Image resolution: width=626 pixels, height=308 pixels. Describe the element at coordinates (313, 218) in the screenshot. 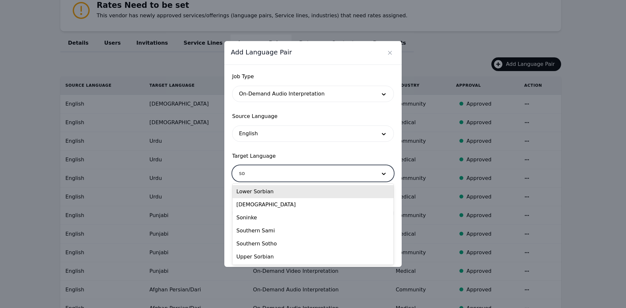

I see `div: Soninke` at that location.